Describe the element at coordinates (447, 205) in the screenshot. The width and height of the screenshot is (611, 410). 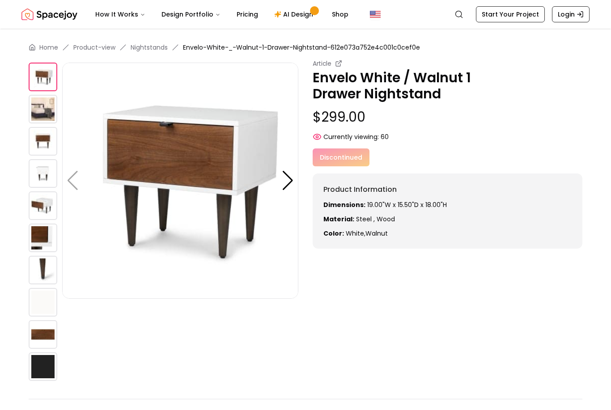
I see `p: 19.00"W x 15.50"D x 18.00"H` at that location.